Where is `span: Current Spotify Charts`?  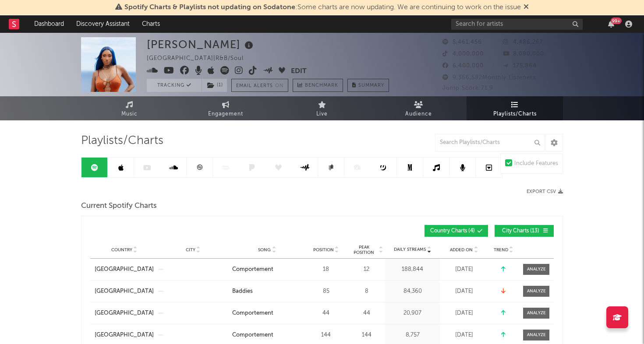
span: Current Spotify Charts is located at coordinates (119, 206).